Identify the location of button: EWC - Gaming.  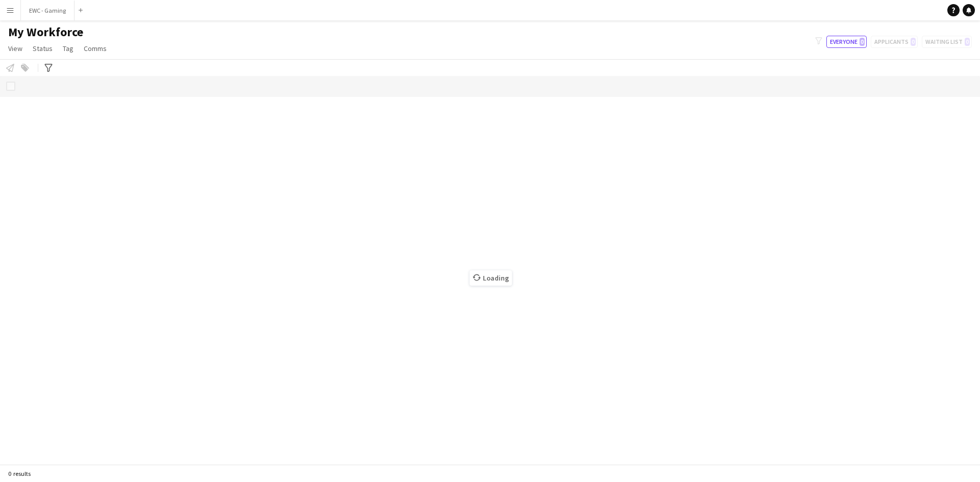
(47, 11).